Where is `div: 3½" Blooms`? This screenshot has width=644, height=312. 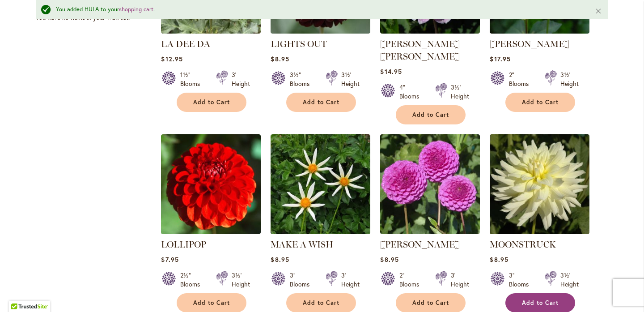 div: 3½" Blooms is located at coordinates (302, 79).